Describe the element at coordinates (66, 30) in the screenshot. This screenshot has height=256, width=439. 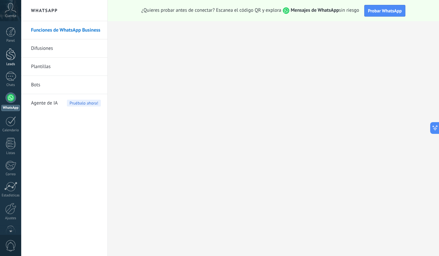
I see `a: Funciones de WhatsApp Business` at that location.